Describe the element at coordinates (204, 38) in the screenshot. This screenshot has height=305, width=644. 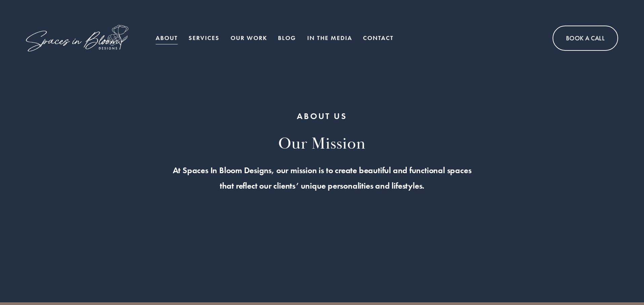
I see `a: folder dropdown` at that location.